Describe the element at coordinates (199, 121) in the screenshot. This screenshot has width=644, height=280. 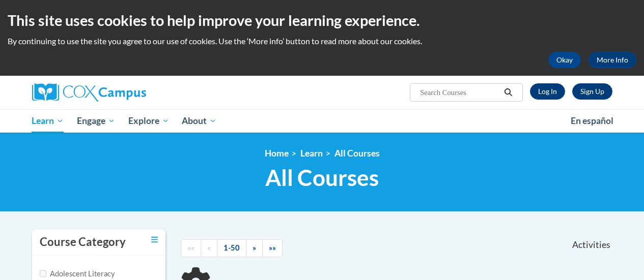
I see `a: About` at that location.